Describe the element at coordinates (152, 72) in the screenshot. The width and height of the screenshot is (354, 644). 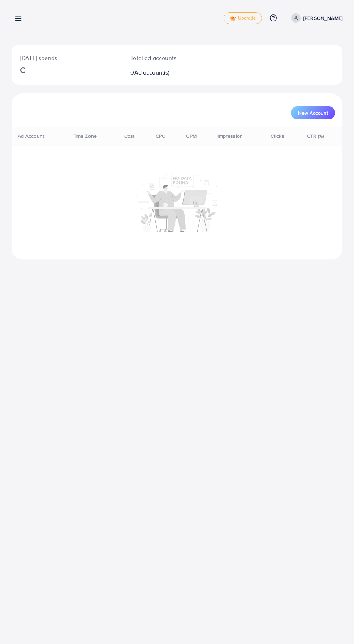
I see `span: Ad account(s)` at that location.